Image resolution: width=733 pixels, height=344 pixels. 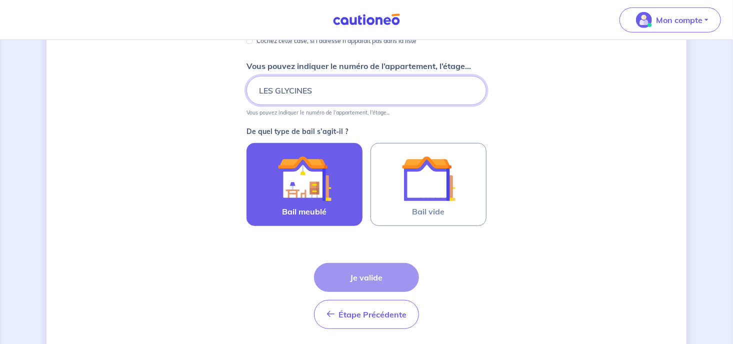 I want to click on input: Appartement 2, so click(x=366, y=90).